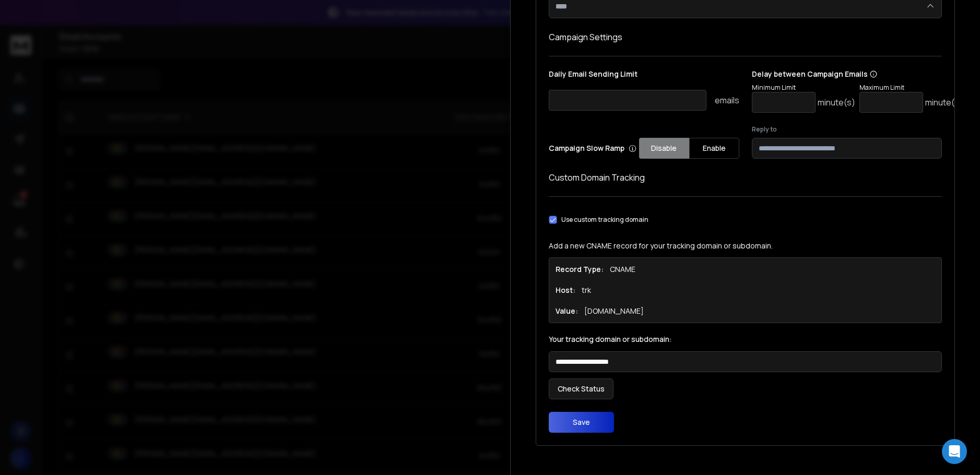  Describe the element at coordinates (847, 129) in the screenshot. I see `label: Reply to` at that location.